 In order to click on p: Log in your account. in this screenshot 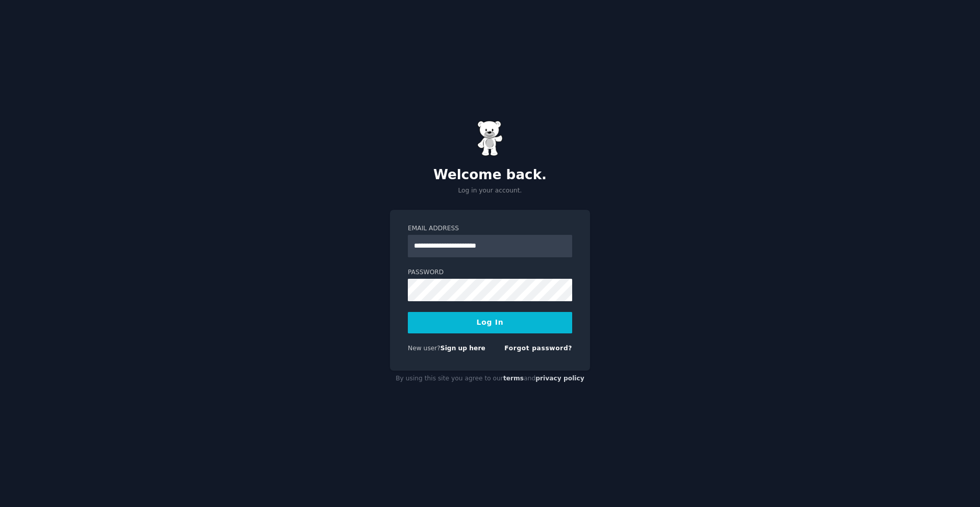, I will do `click(490, 191)`.